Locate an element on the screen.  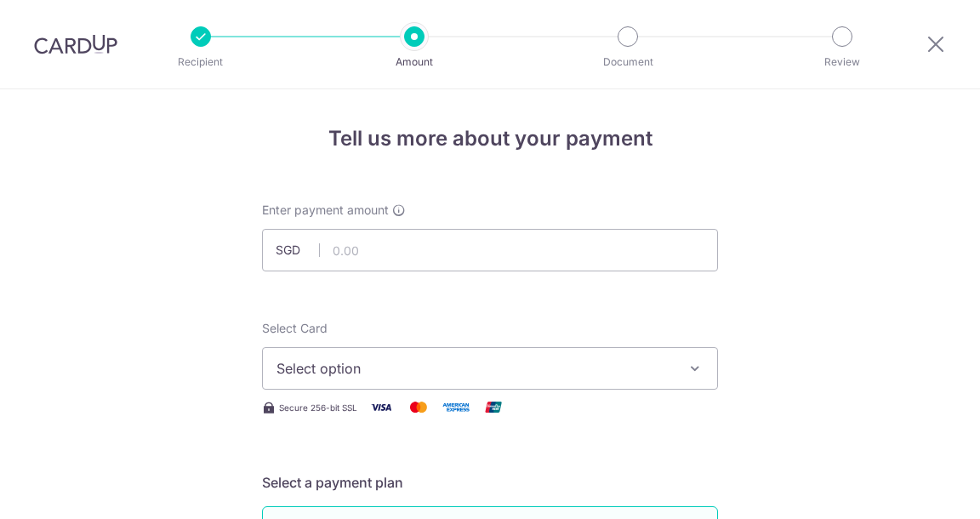
h5: Select a payment plan is located at coordinates (490, 483).